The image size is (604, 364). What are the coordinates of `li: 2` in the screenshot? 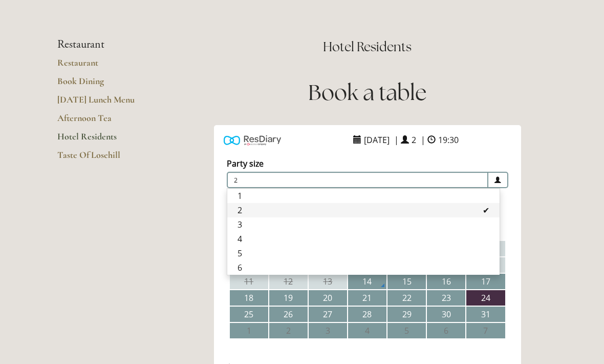 It's located at (364, 210).